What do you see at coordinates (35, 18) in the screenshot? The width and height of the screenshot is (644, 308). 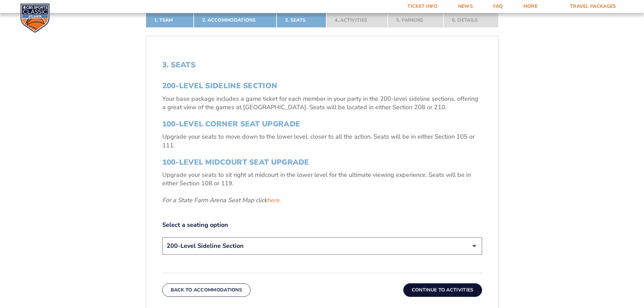 I see `img: CBS Sports Classic` at bounding box center [35, 18].